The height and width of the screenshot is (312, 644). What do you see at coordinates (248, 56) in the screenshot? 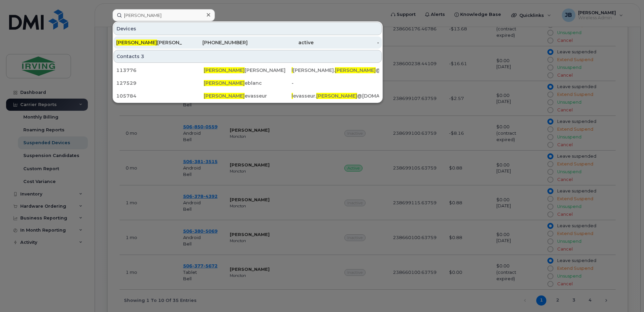
I see `div: Contacts` at bounding box center [248, 56].